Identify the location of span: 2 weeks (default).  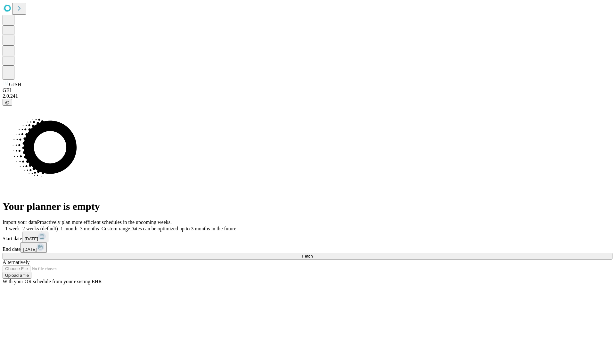
(40, 228).